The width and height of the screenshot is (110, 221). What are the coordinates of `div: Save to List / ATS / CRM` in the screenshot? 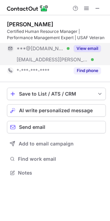 It's located at (56, 94).